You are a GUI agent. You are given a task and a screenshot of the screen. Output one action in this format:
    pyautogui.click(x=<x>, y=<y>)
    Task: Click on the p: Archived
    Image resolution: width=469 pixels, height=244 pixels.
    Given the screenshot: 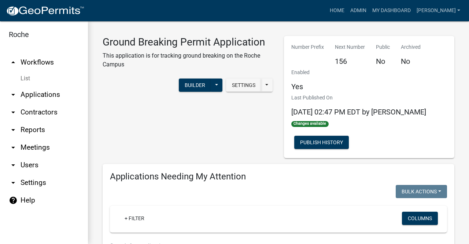 What is the action you would take?
    pyautogui.click(x=411, y=47)
    